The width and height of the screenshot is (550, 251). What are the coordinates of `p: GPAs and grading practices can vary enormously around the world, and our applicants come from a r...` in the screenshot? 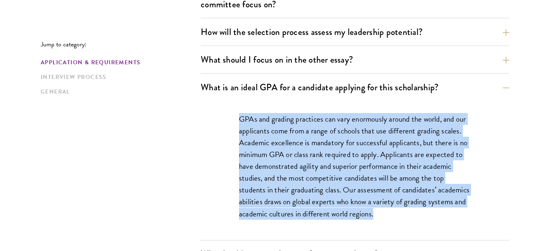 It's located at (355, 167).